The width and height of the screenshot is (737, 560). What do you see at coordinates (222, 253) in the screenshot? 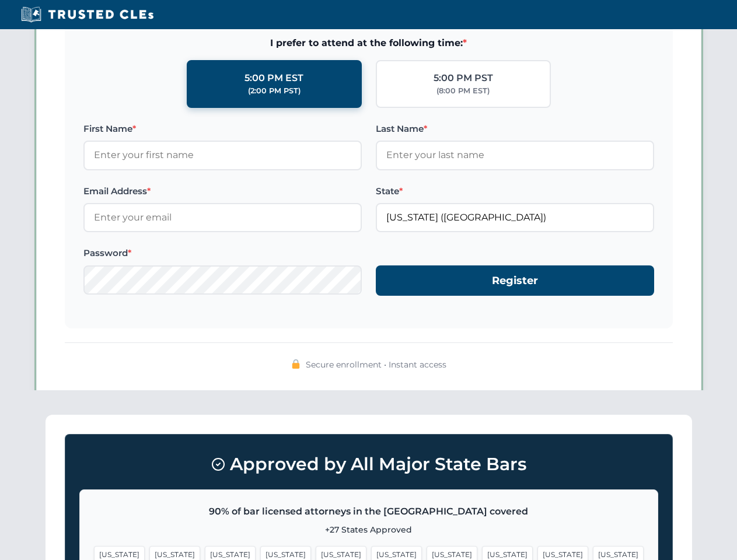
I see `label: Password` at bounding box center [222, 253].